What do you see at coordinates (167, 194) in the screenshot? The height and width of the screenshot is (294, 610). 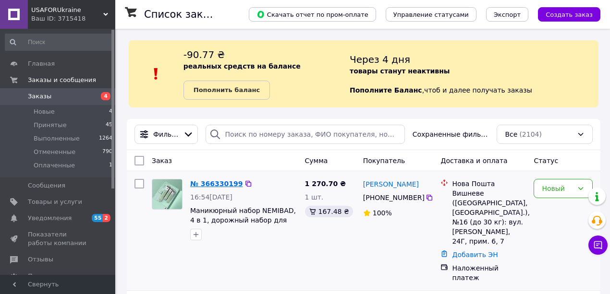 I see `a: Фото товару` at bounding box center [167, 194].